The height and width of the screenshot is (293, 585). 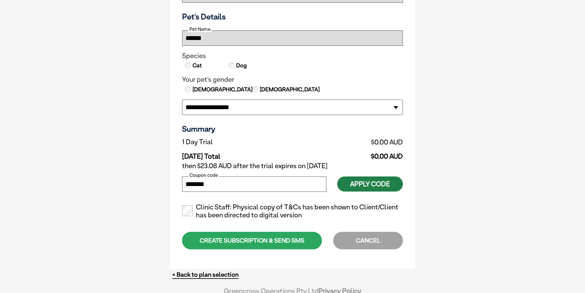 What do you see at coordinates (252, 240) in the screenshot?
I see `div: CREATE SUBSCRIPTION & SEND SMS` at bounding box center [252, 240].